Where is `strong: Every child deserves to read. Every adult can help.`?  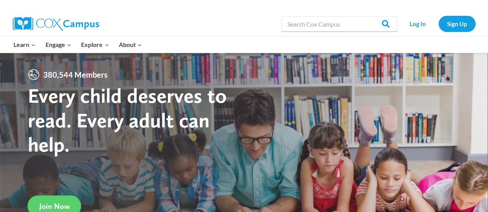
strong: Every child deserves to read. Every adult can help. is located at coordinates (127, 120).